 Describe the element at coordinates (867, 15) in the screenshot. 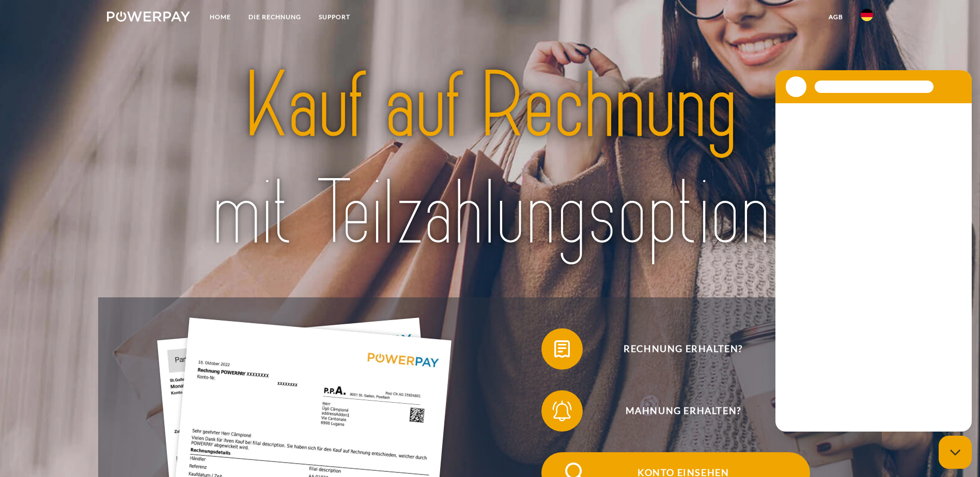

I see `img: de` at that location.